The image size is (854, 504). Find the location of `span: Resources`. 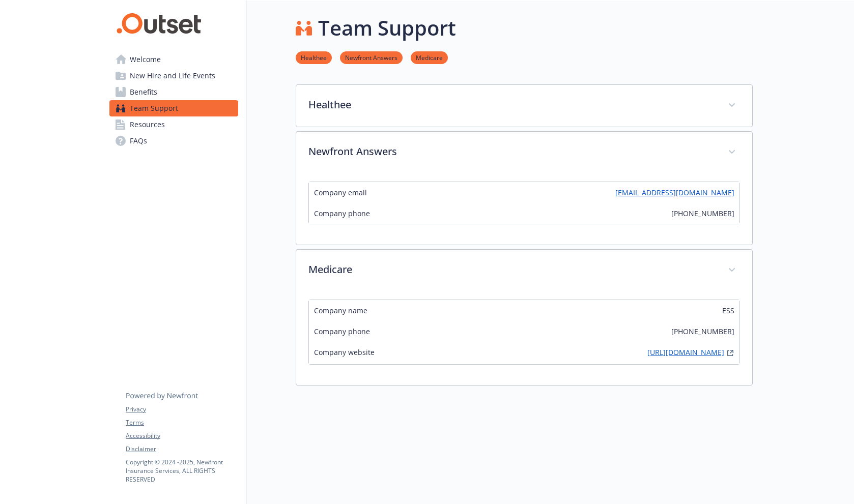

span: Resources is located at coordinates (147, 124).